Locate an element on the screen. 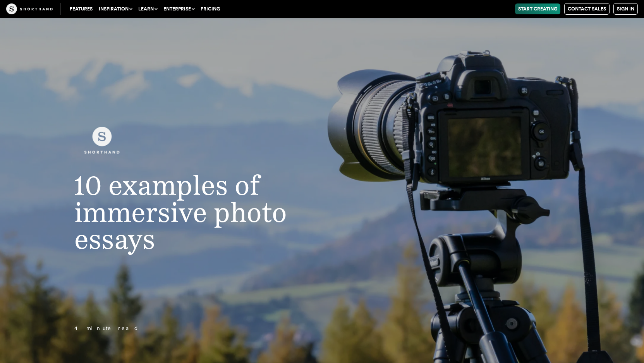  a: Pricing is located at coordinates (210, 9).